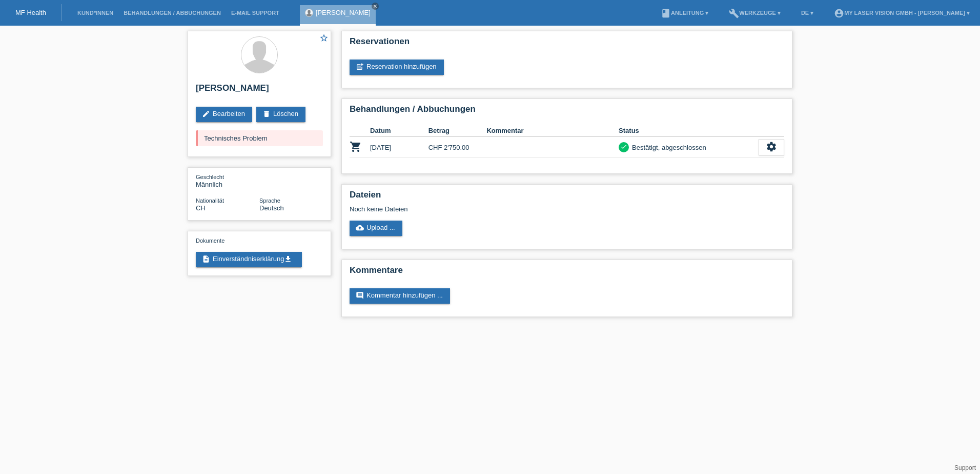 This screenshot has height=474, width=980. Describe the element at coordinates (400, 296) in the screenshot. I see `a: commentKommentar hinzufügen ...` at that location.